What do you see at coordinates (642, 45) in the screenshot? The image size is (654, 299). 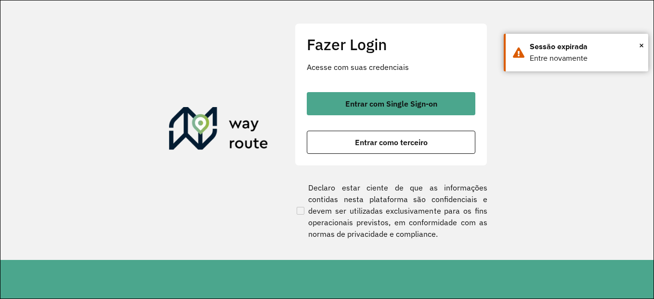 I see `button: Close` at bounding box center [642, 45].